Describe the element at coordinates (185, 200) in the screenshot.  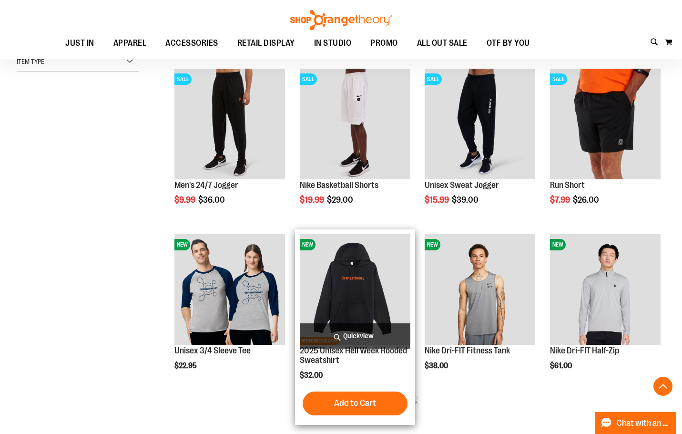
I see `span: $9.99` at that location.